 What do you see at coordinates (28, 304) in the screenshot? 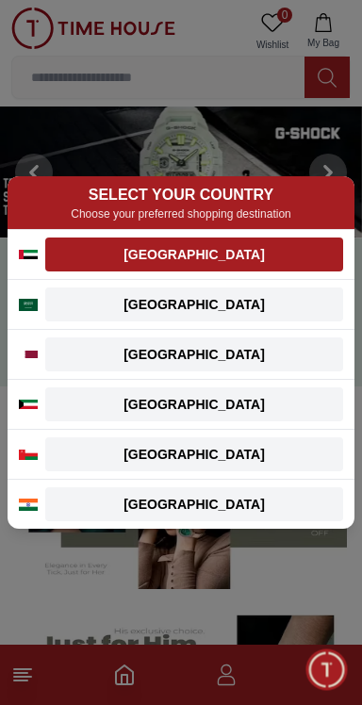
I see `img: Saudi Arabia flag` at bounding box center [28, 304].